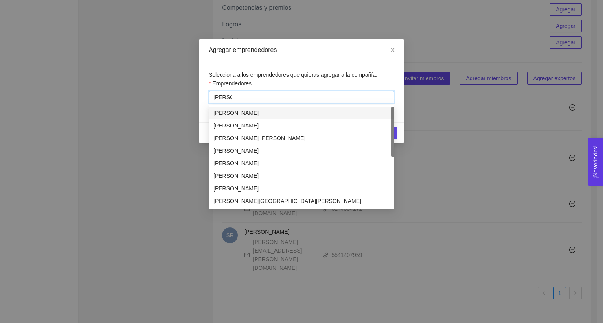 This screenshot has width=603, height=323. What do you see at coordinates (301, 50) in the screenshot?
I see `div: Agregar emprendedores` at bounding box center [301, 50].